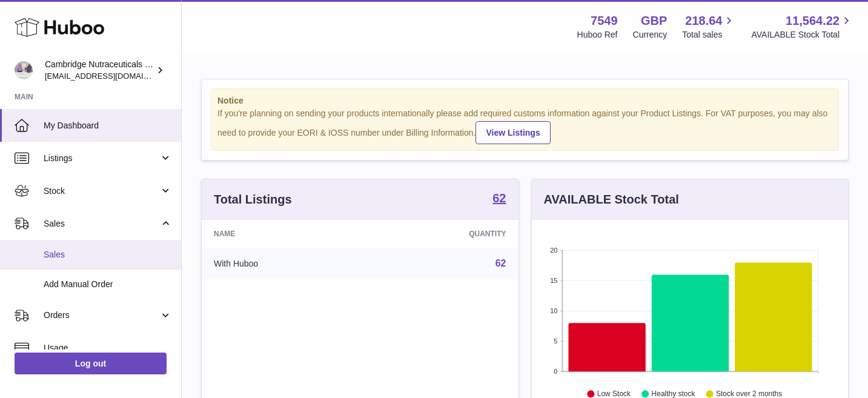 This screenshot has height=398, width=868. Describe the element at coordinates (252, 199) in the screenshot. I see `h3: Total Listings` at that location.